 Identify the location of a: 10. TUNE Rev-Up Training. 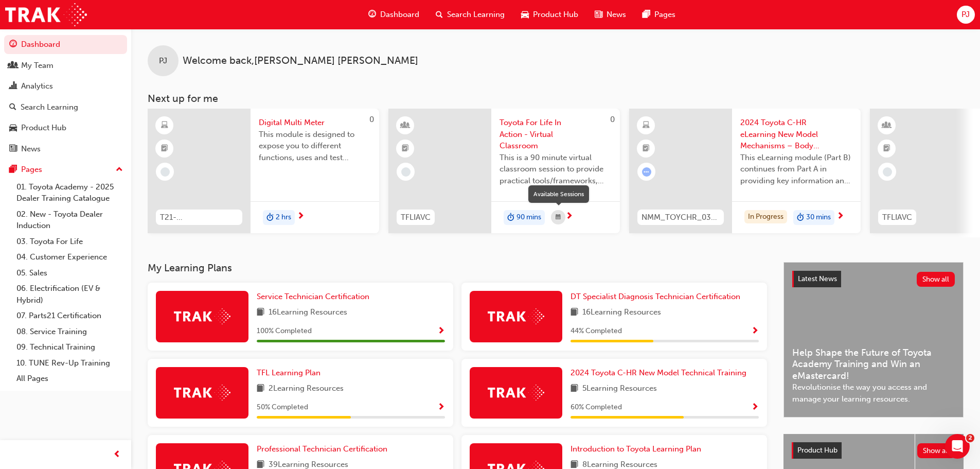
(70, 363).